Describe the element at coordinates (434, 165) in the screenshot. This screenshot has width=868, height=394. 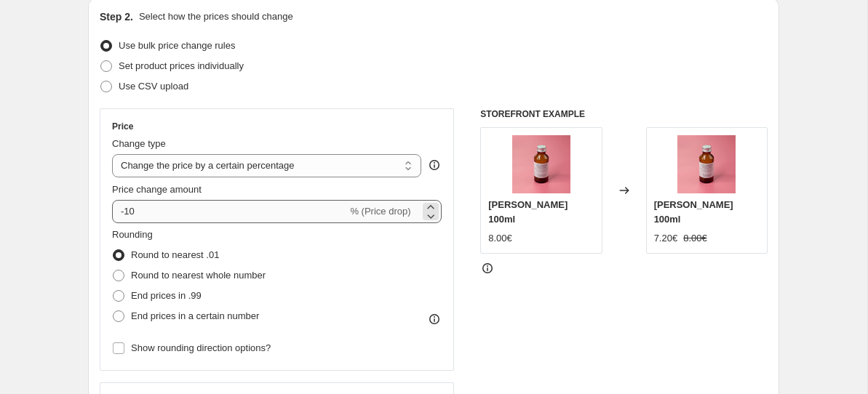
I see `div: help` at that location.